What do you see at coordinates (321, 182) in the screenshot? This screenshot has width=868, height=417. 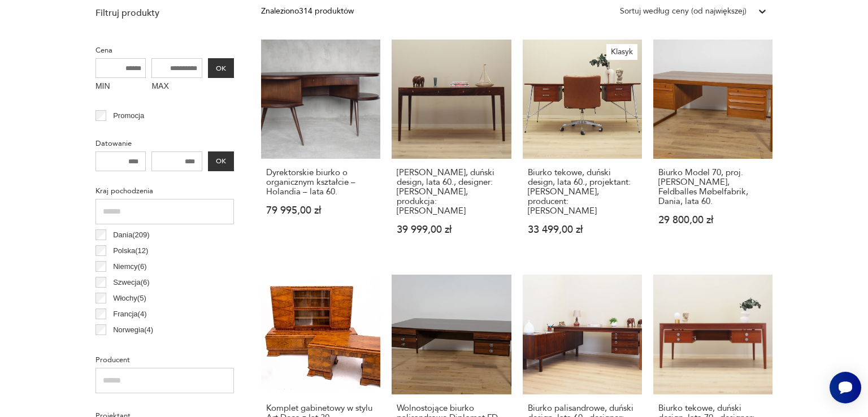 I see `h3: Dyrektorskie biurko o organicznym kształcie – Holandia – lata 60.` at bounding box center [321, 182].